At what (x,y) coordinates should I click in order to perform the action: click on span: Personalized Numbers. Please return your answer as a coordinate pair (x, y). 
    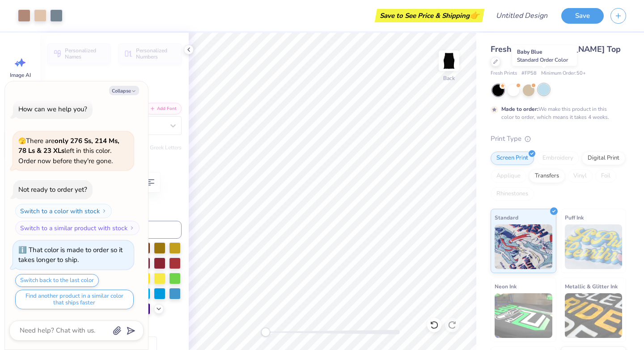
    Looking at the image, I should click on (156, 54).